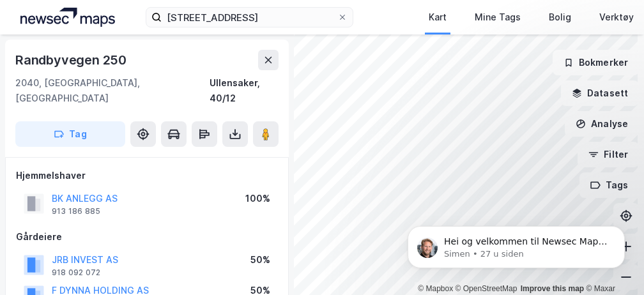 The width and height of the screenshot is (644, 295). Describe the element at coordinates (609, 185) in the screenshot. I see `button: Tags` at that location.